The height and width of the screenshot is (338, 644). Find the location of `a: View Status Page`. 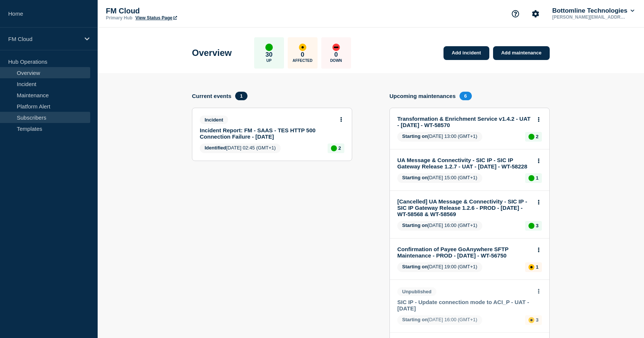

a: View Status Page is located at coordinates (155, 18).